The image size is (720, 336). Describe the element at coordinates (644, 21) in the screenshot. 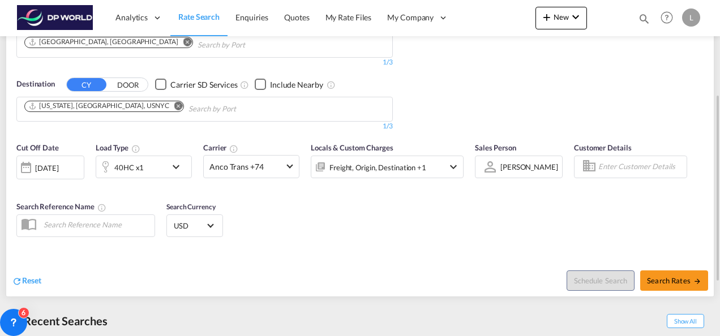

I see `div: icon-magnify` at that location.